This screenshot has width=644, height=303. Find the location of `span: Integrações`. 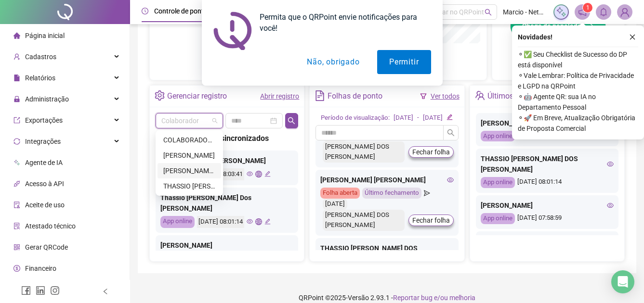

span: Integrações is located at coordinates (43, 141).